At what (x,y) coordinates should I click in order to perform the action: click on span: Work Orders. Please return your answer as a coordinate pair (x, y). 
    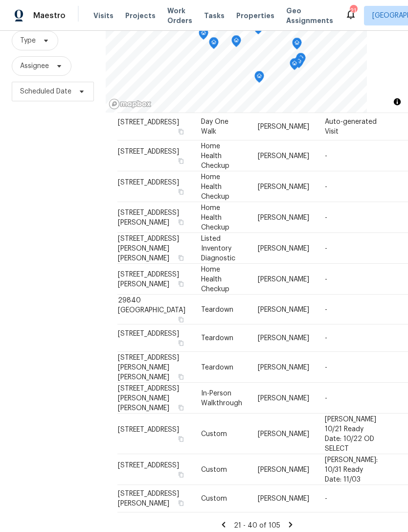
    Looking at the image, I should click on (179, 16).